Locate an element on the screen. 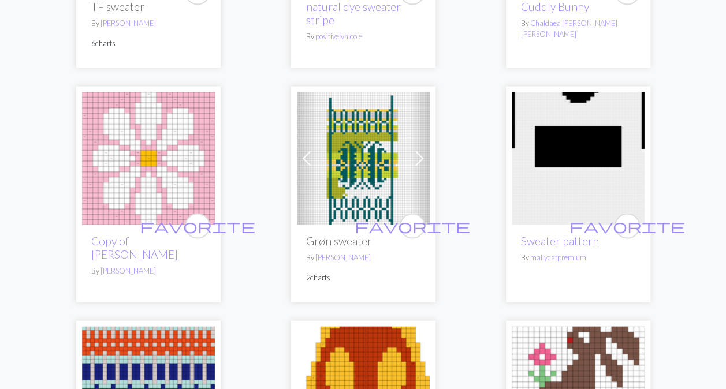 Image resolution: width=726 pixels, height=389 pixels. a: positivelynicole is located at coordinates (339, 36).